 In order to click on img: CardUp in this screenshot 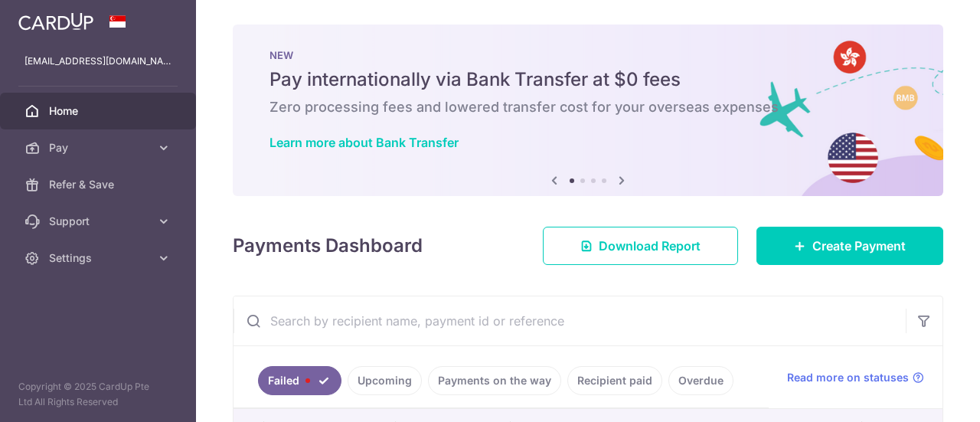, I will do `click(56, 22)`.